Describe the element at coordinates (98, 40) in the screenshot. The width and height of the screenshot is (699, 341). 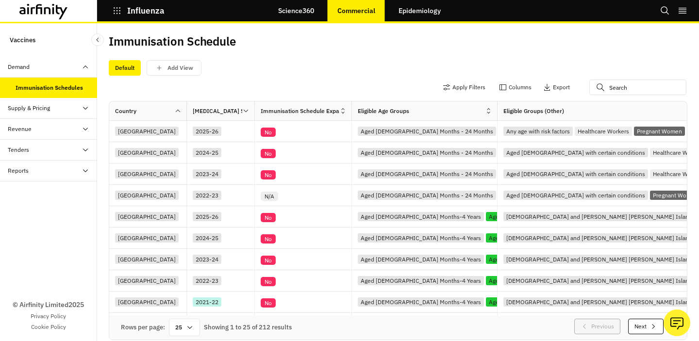
I see `button: Close Sidebar` at that location.